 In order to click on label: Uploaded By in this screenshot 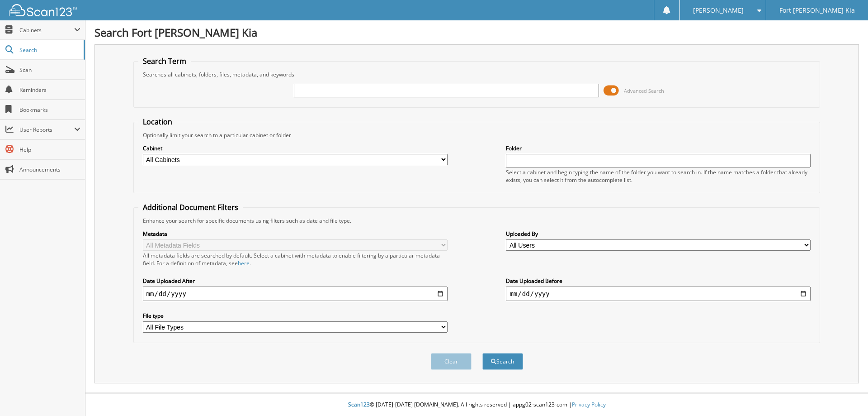, I will do `click(659, 234)`.